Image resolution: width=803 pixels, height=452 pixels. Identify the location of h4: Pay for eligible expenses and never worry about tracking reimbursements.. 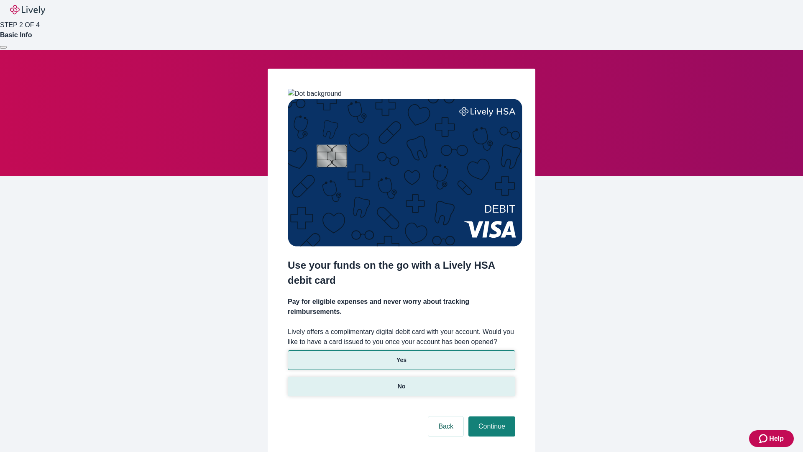
(401, 306).